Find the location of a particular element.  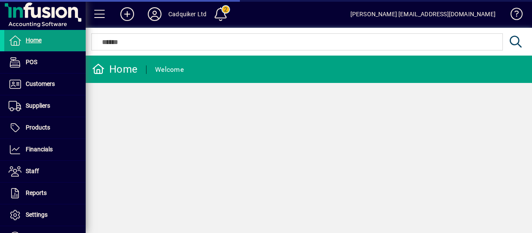

button: Add is located at coordinates (127, 14).